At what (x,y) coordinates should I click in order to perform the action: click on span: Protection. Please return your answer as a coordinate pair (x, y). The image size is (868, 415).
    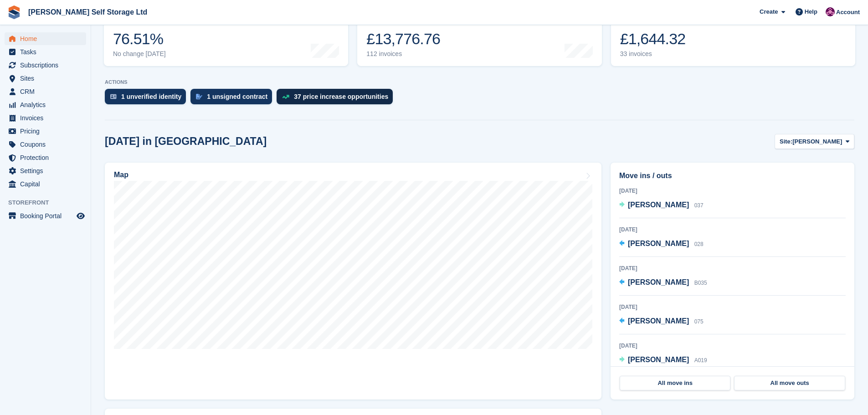
    Looking at the image, I should click on (47, 157).